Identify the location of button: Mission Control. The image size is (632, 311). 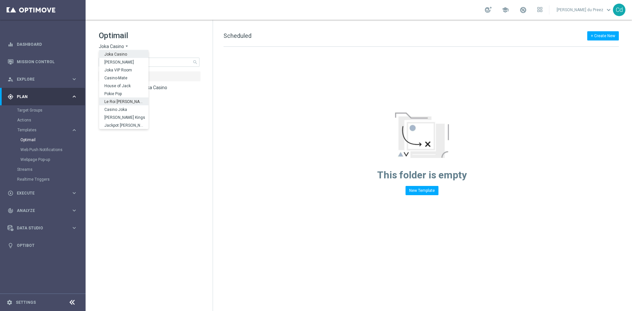
(42, 62).